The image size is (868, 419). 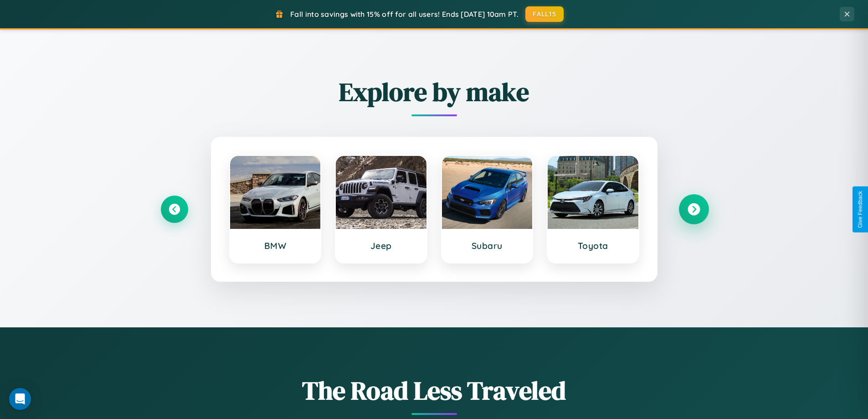 I want to click on button: FALL15, so click(x=545, y=14).